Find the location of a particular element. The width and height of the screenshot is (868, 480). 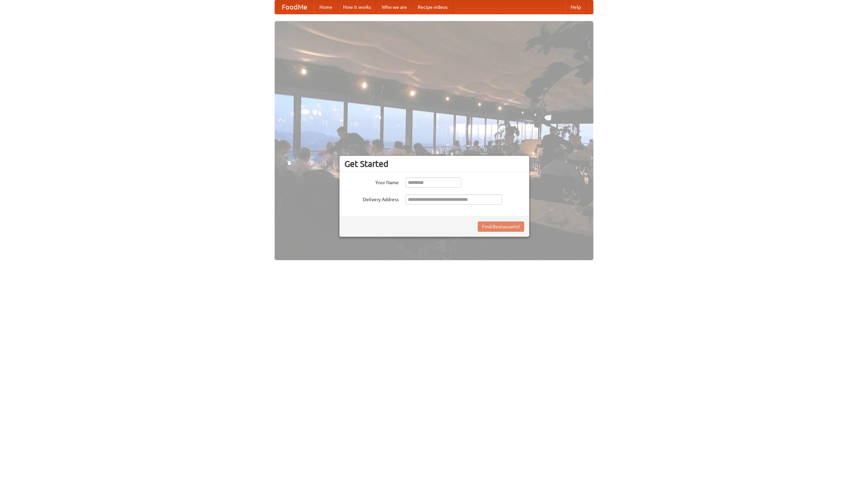

label: Your Name is located at coordinates (372, 181).